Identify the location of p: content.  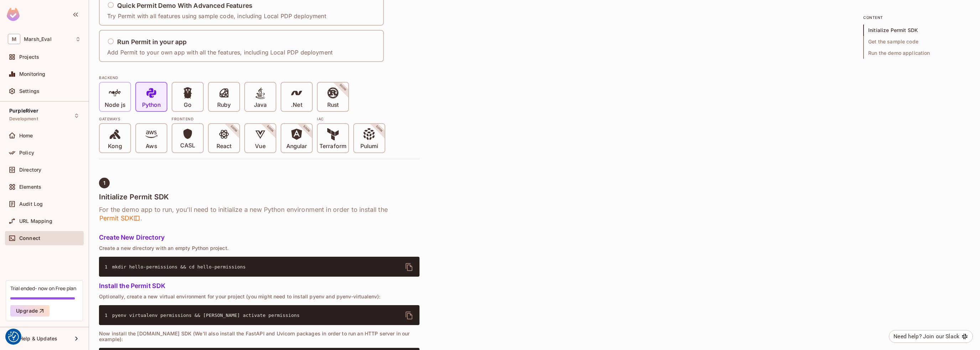
(916, 17).